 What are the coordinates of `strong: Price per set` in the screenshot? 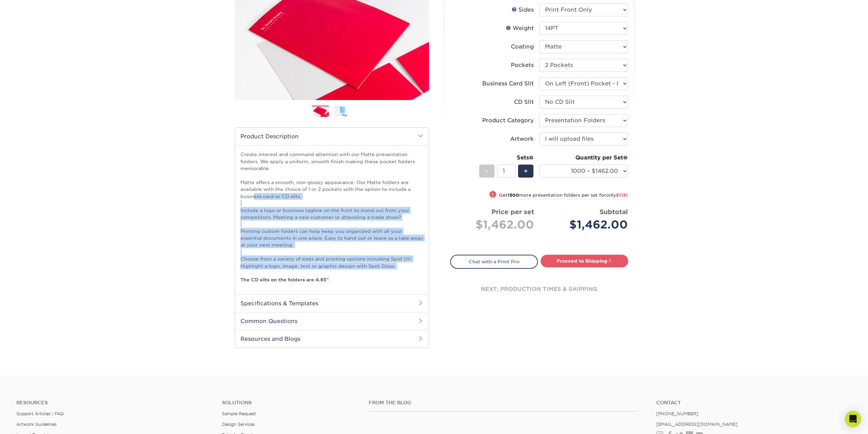 It's located at (512, 211).